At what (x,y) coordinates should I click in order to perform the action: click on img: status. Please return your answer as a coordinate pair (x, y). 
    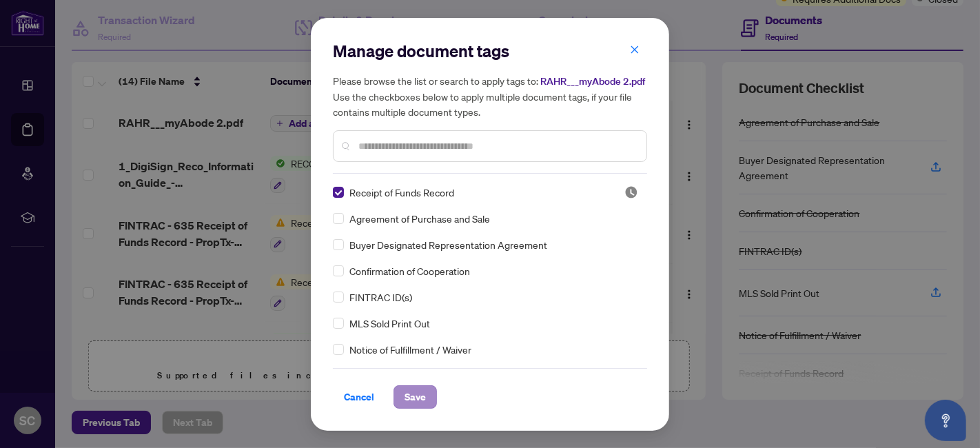
    Looking at the image, I should click on (631, 192).